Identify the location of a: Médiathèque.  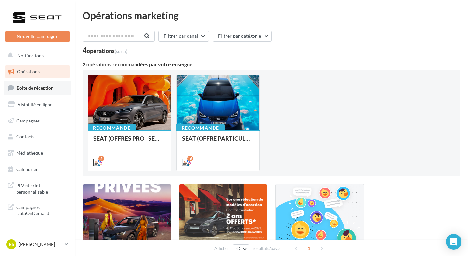
(37, 153).